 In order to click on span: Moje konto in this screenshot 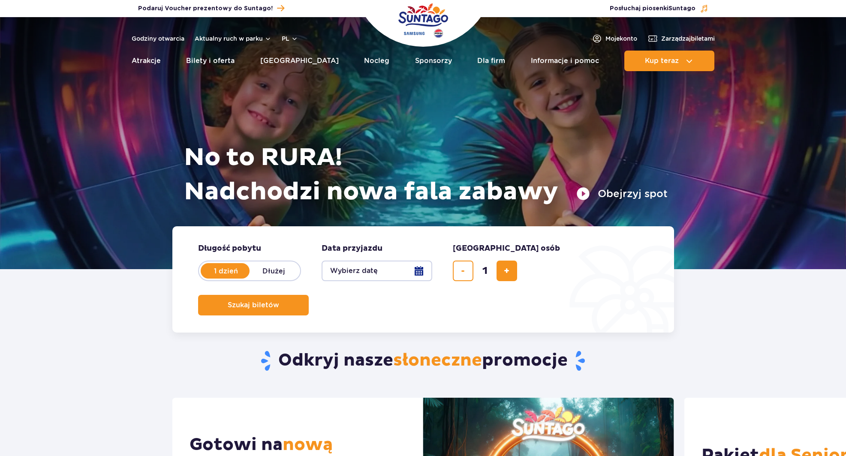, I will do `click(621, 39)`.